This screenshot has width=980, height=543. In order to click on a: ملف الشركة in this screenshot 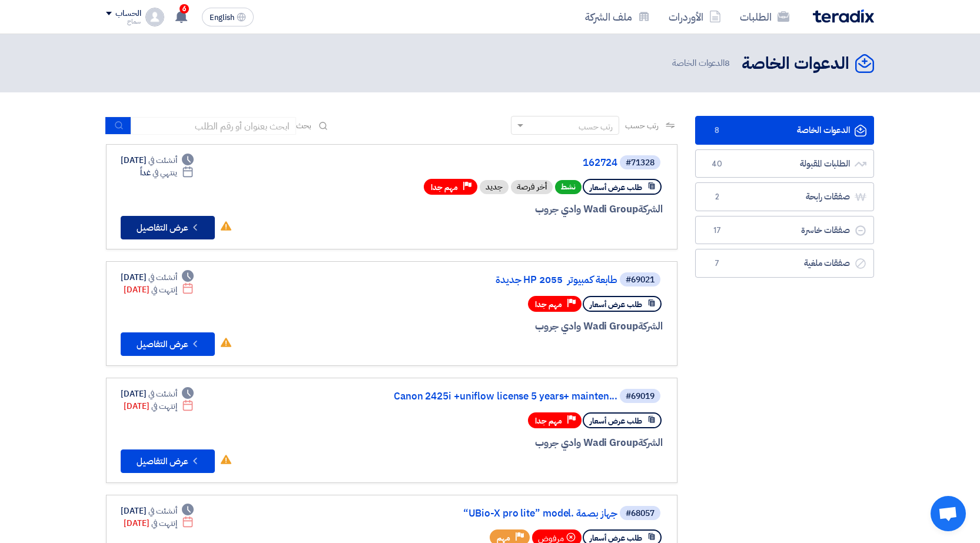, I will do `click(618, 17)`.